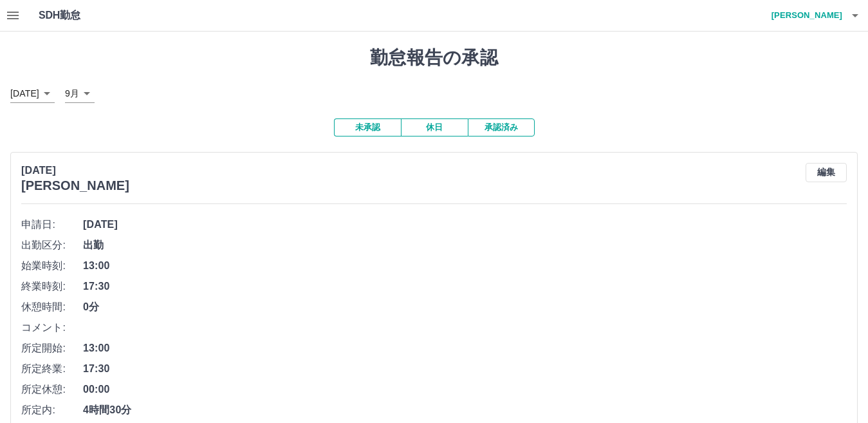  Describe the element at coordinates (52, 245) in the screenshot. I see `span: 出勤区分:` at that location.